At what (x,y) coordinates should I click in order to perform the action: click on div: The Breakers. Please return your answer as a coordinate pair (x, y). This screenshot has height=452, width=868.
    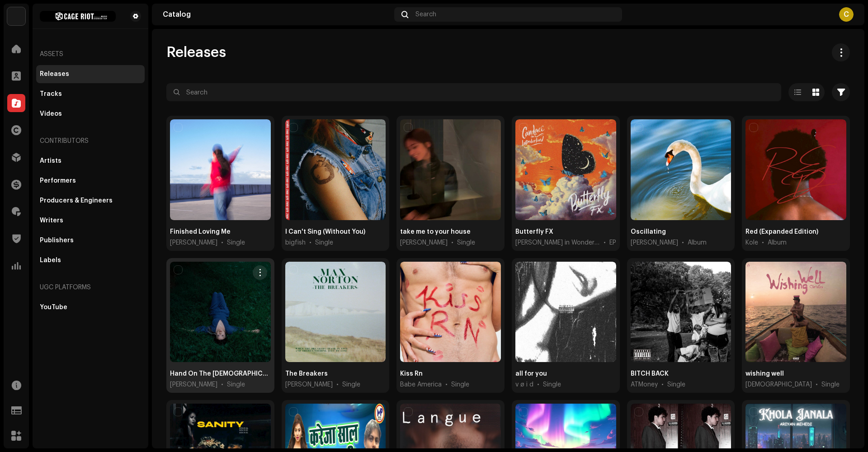
    Looking at the image, I should click on (306, 373).